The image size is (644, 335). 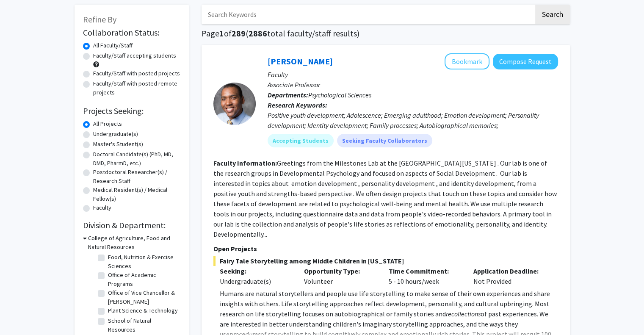 I want to click on p: Associate Professor, so click(x=413, y=85).